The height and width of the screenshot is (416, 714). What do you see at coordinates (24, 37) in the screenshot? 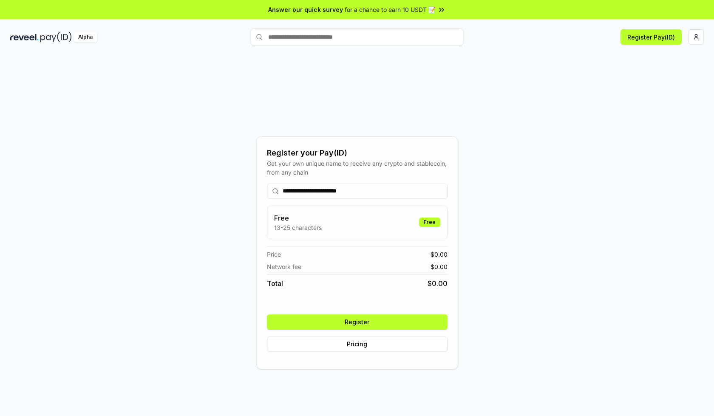
I see `img: reveel_dark` at bounding box center [24, 37].